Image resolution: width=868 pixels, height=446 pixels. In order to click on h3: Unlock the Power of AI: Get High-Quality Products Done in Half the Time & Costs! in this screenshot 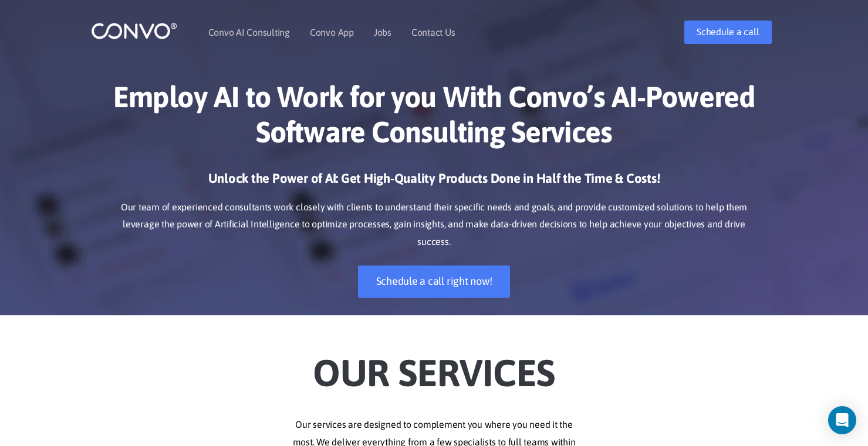, I will do `click(434, 183)`.